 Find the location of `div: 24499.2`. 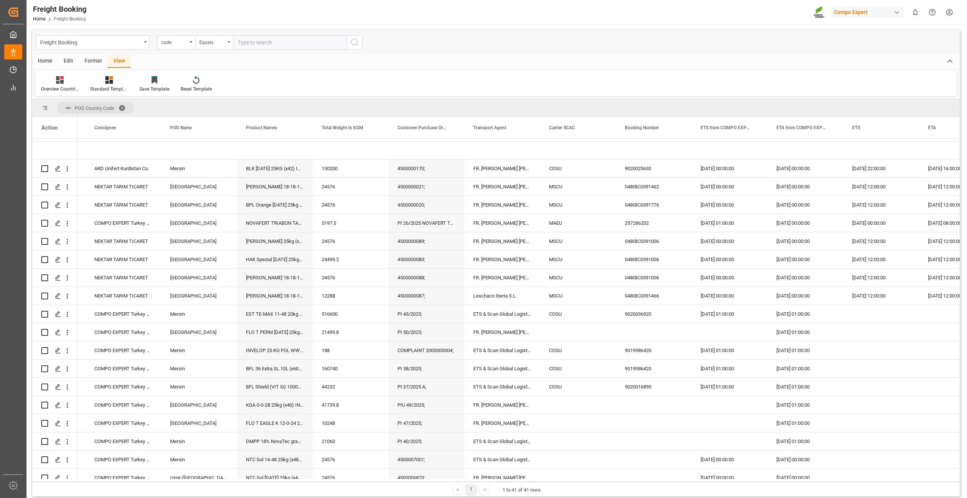

div: 24499.2 is located at coordinates (350, 259).